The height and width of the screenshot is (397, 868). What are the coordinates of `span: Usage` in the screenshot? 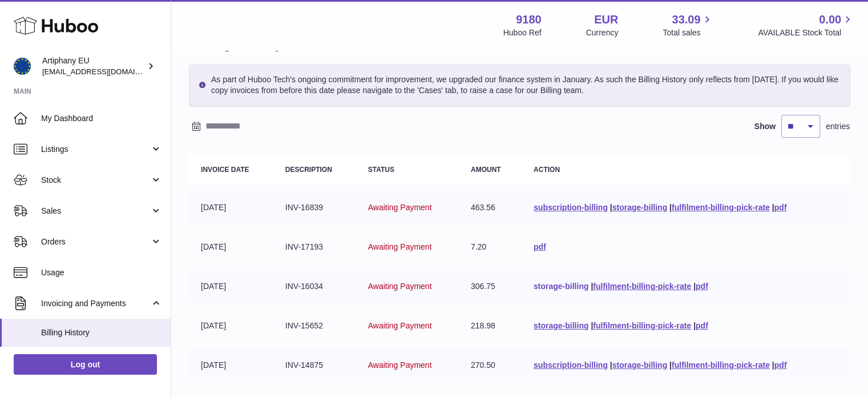 It's located at (101, 272).